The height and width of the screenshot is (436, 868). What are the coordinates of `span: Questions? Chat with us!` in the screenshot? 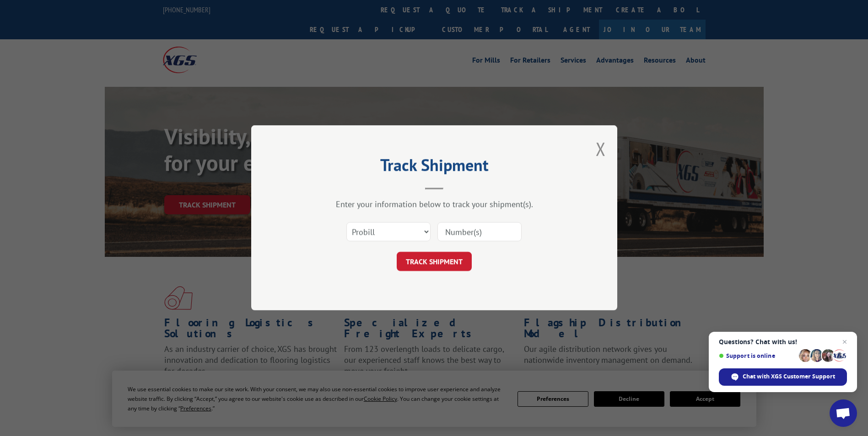 It's located at (783, 342).